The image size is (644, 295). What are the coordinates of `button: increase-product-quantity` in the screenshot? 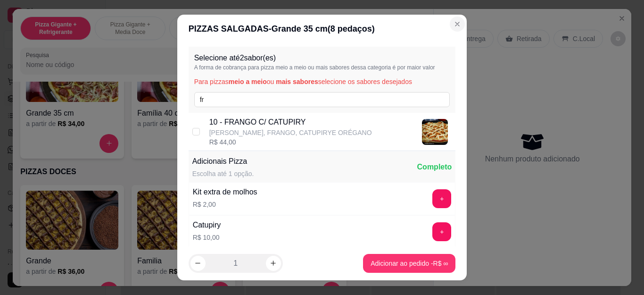 It's located at (273, 263).